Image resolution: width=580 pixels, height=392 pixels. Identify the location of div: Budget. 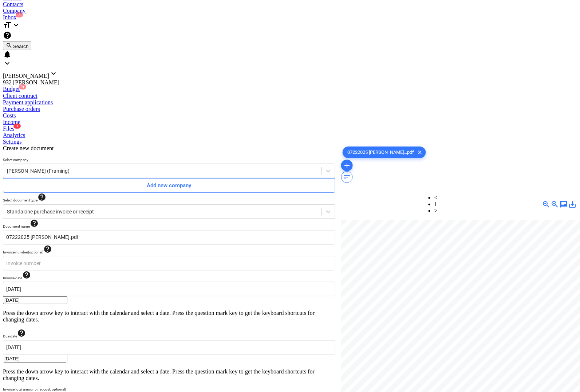
(290, 89).